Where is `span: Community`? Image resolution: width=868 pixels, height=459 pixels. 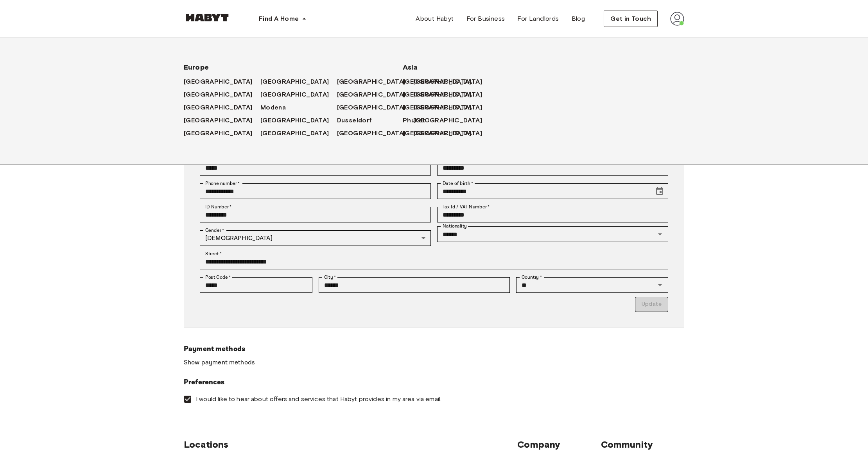 span: Community is located at coordinates (643, 445).